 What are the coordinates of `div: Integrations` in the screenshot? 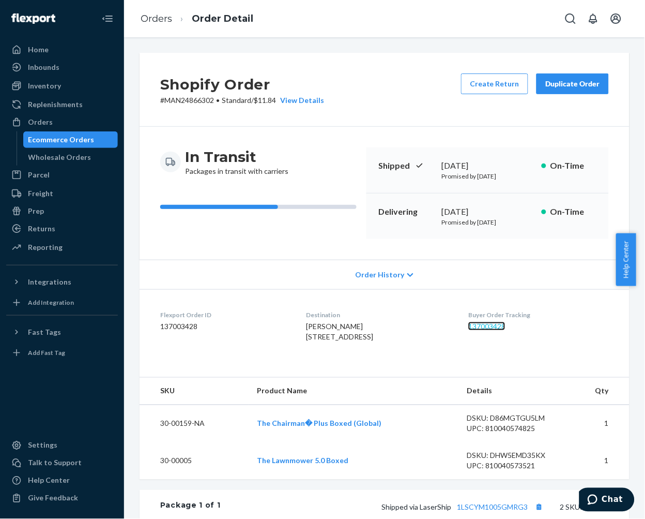 It's located at (50, 282).